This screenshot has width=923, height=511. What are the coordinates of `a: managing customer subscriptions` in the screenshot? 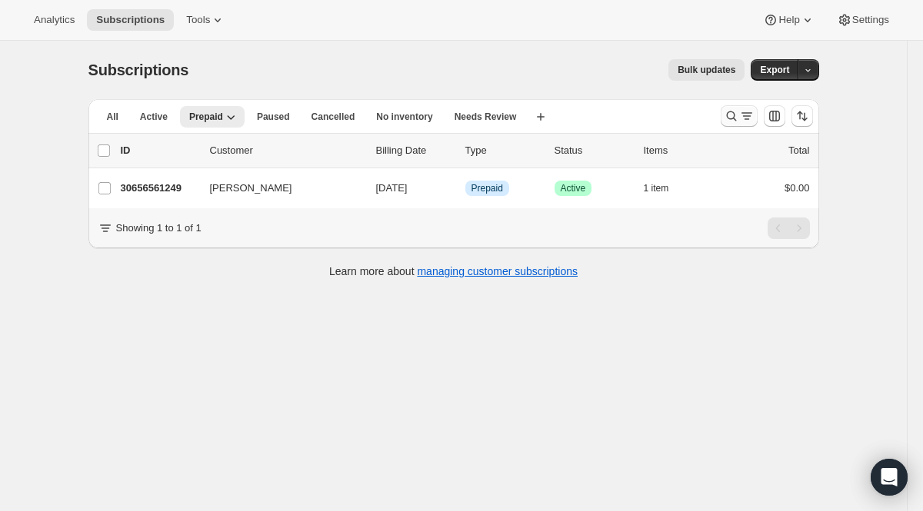 It's located at (497, 271).